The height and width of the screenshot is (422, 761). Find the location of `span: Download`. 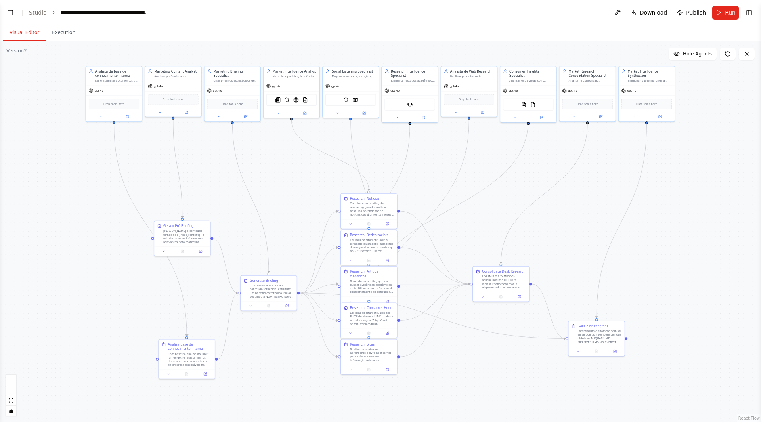

span: Download is located at coordinates (654, 13).